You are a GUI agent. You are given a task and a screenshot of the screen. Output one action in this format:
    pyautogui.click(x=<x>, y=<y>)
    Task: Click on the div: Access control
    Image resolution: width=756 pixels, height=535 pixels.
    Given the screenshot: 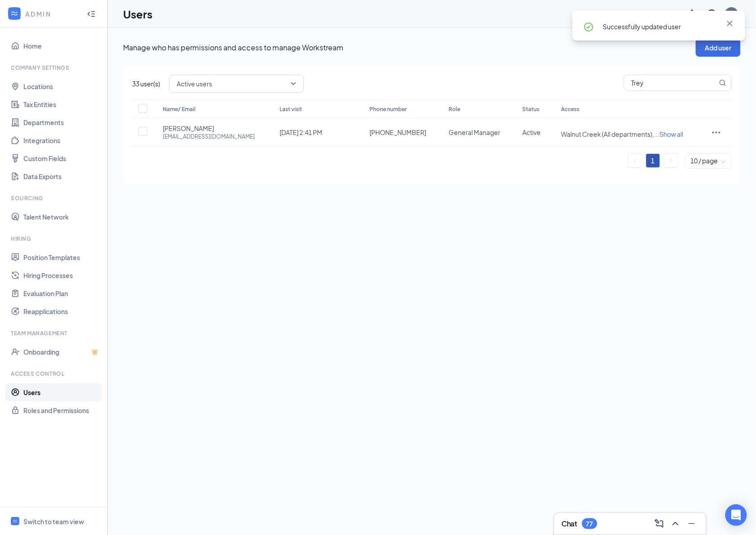 What is the action you would take?
    pyautogui.click(x=54, y=373)
    